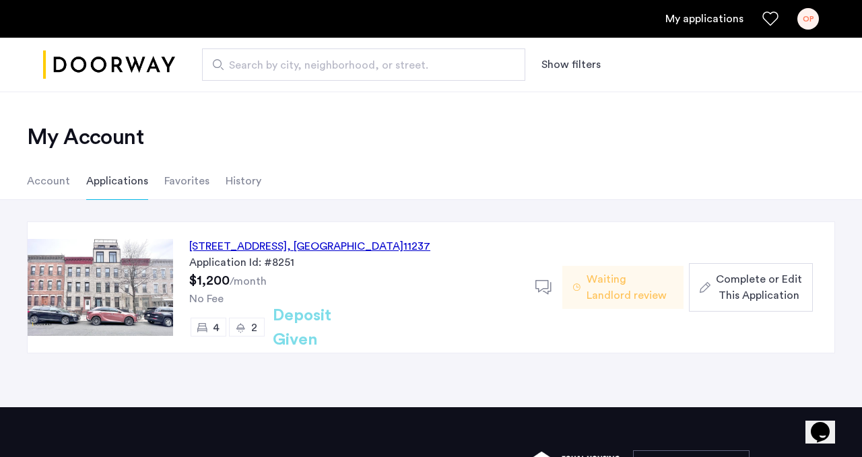 This screenshot has width=862, height=457. Describe the element at coordinates (109, 65) in the screenshot. I see `a: Cazamio logo` at that location.